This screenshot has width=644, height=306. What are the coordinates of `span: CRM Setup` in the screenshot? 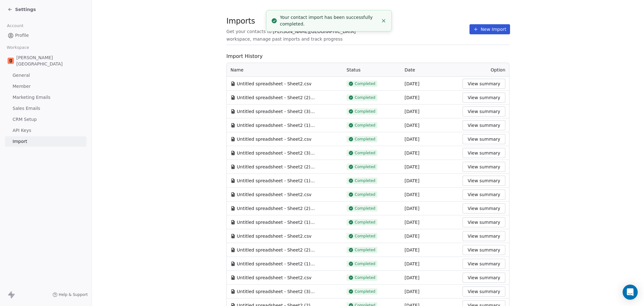 It's located at (25, 119).